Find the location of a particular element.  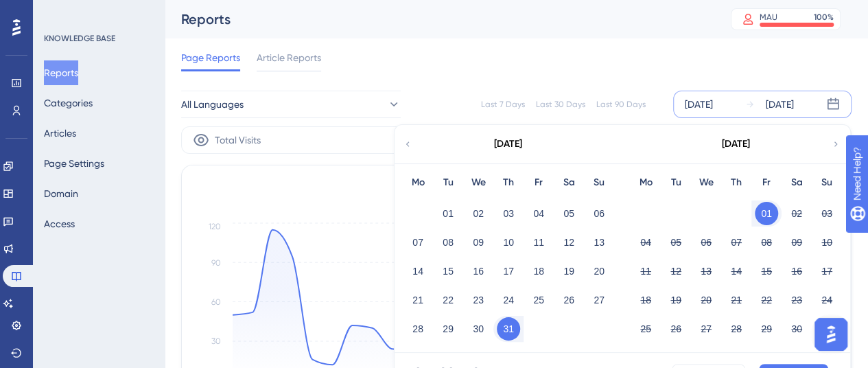

button: Open AI Assistant Launcher is located at coordinates (21, 21).